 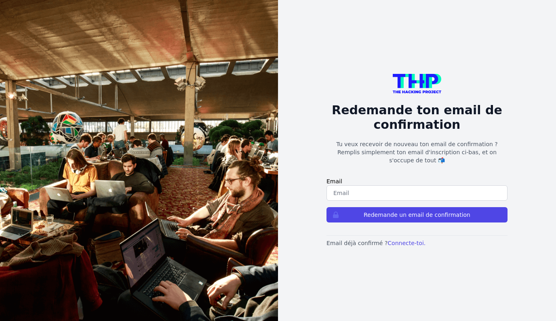 I want to click on p: Tu veux recevoir de nouveau ton email de confirmation ? Remplis simplement ton email d'inscriptio..., so click(x=417, y=152).